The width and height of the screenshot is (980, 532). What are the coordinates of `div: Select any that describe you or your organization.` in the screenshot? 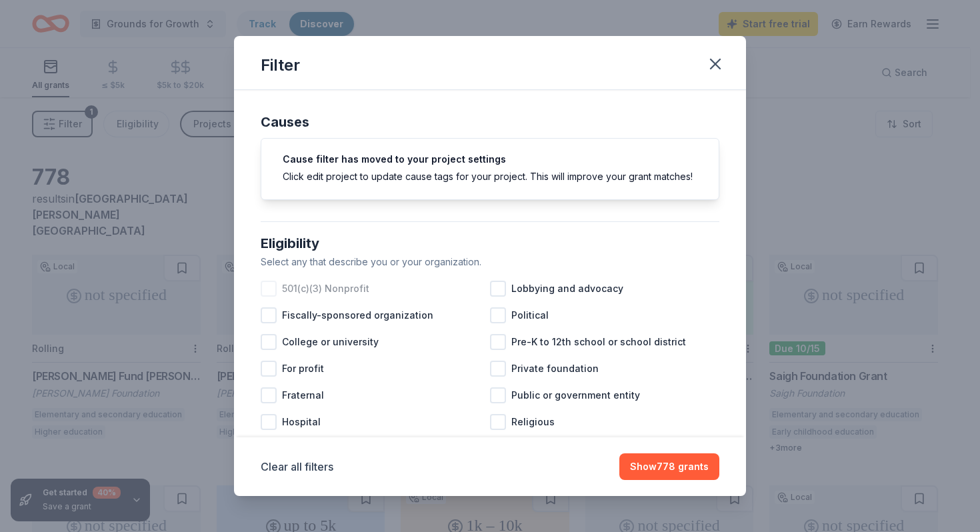 It's located at (490, 262).